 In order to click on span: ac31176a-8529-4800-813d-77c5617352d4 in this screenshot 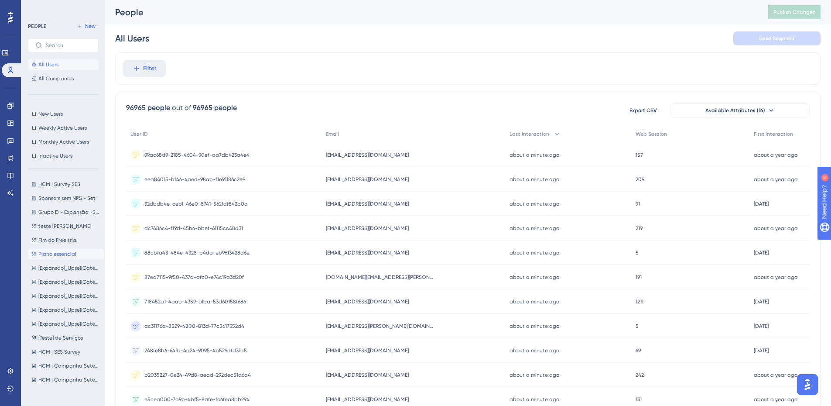, I will do `click(194, 326)`.